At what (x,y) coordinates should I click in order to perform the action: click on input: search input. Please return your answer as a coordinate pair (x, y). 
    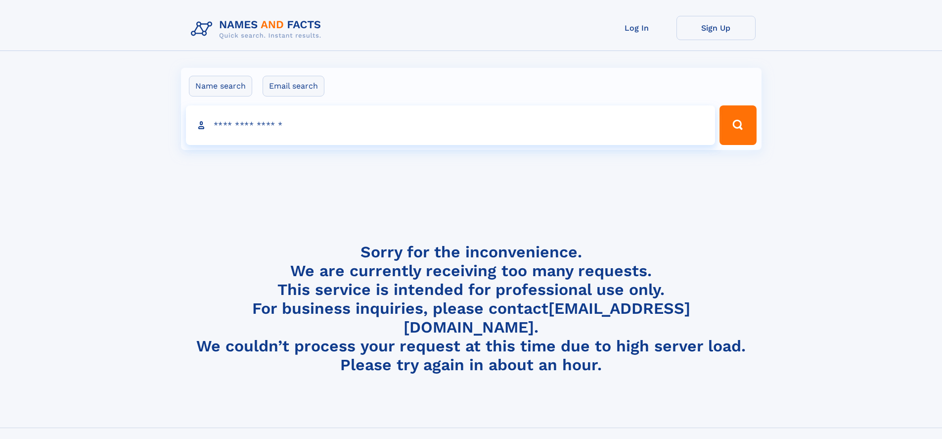
    Looking at the image, I should click on (451, 125).